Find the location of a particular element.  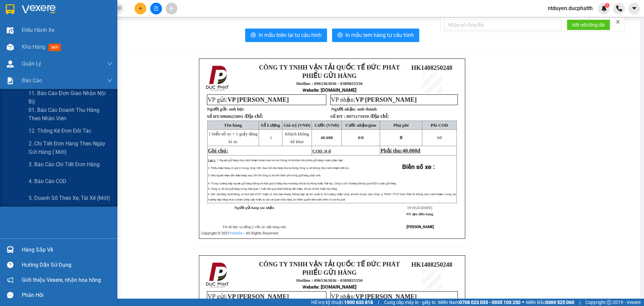

span: In mẫu biên lai tự cấu hình is located at coordinates (291, 35).